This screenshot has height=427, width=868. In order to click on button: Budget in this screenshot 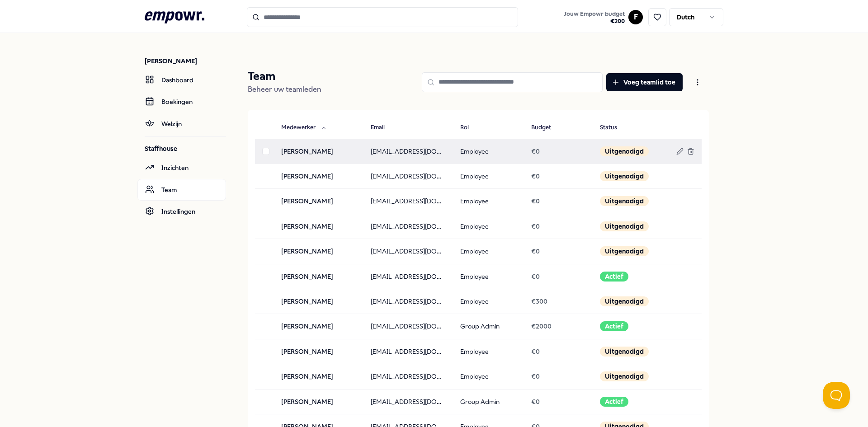, I will do `click(546, 128)`.